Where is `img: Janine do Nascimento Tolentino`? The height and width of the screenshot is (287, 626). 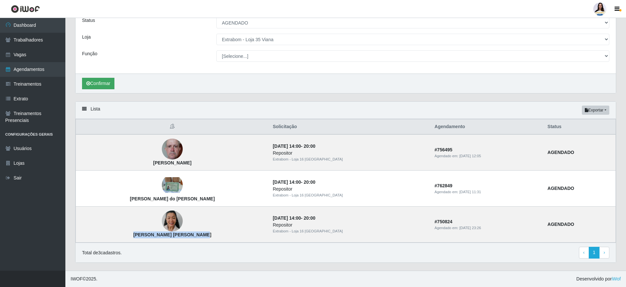 img: Janine do Nascimento Tolentino is located at coordinates (172, 185).